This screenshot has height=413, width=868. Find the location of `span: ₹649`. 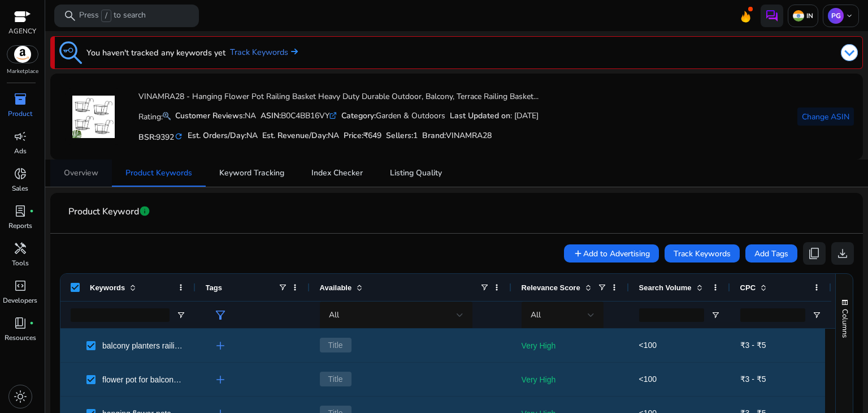

span: ₹649 is located at coordinates (373, 135).